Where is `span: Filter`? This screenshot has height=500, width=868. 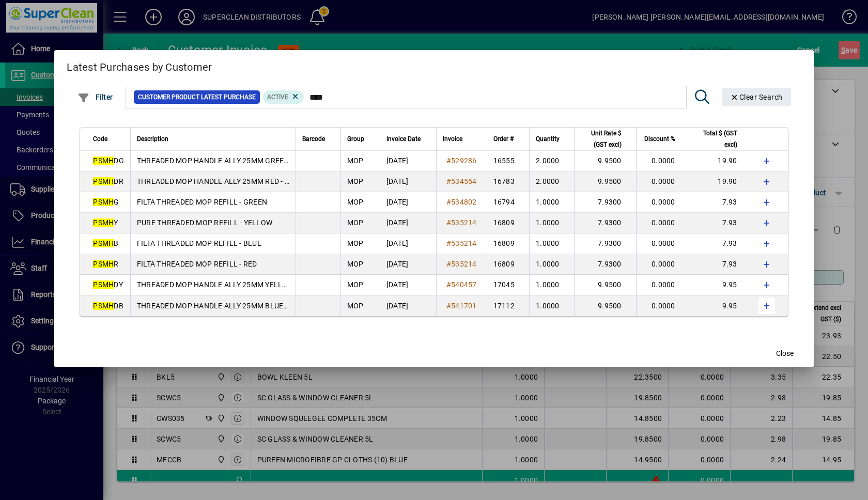
span: Filter is located at coordinates (95, 97).